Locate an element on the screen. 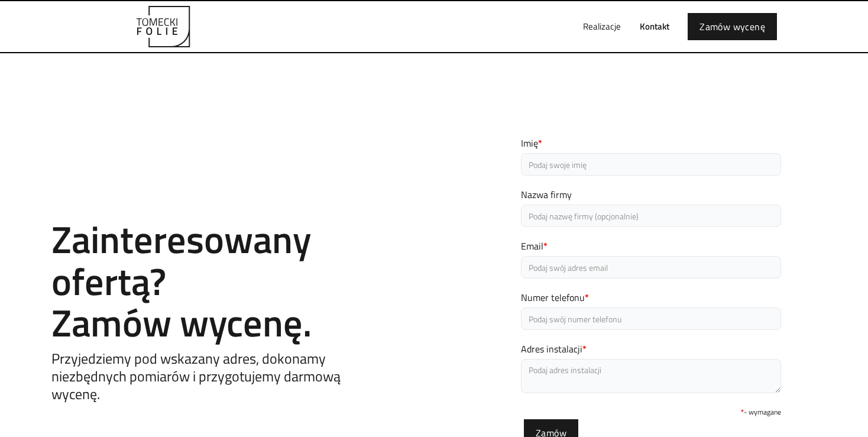 The image size is (868, 437). h5: Przyjedziemy pod wskazany adres, dokonamy niezbędnych pomiarów i przygotujemy darmową wycenę. is located at coordinates (217, 376).